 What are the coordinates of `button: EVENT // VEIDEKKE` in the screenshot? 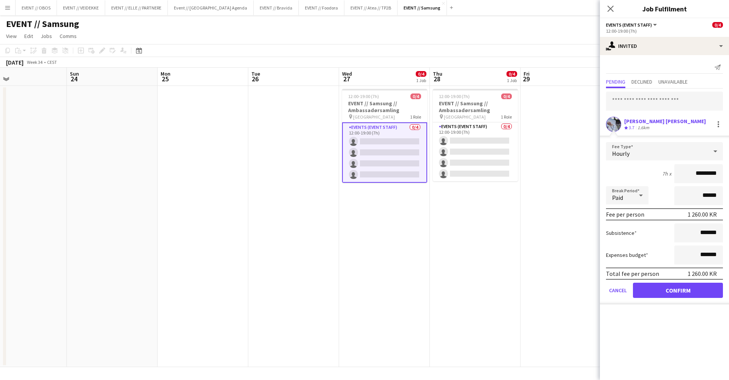 It's located at (81, 8).